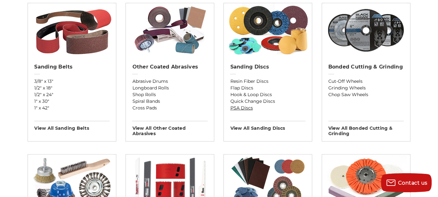 The image size is (438, 197). Describe the element at coordinates (268, 88) in the screenshot. I see `a: Flap Discs` at that location.